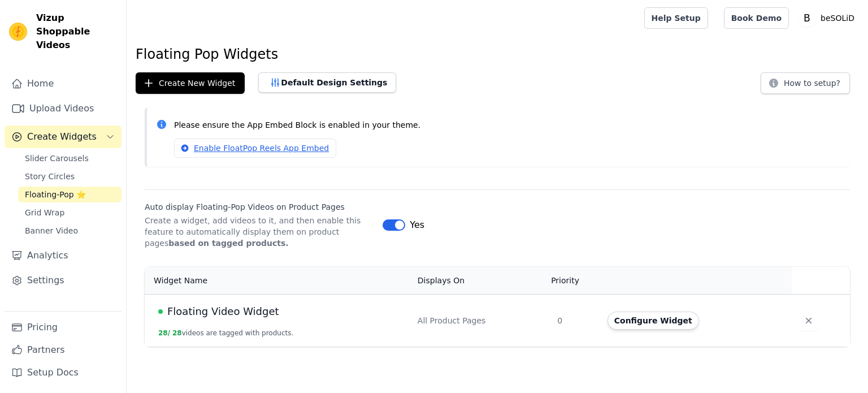 The height and width of the screenshot is (393, 868). What do you see at coordinates (498, 54) in the screenshot?
I see `h1: Floating Pop Widgets` at bounding box center [498, 54].